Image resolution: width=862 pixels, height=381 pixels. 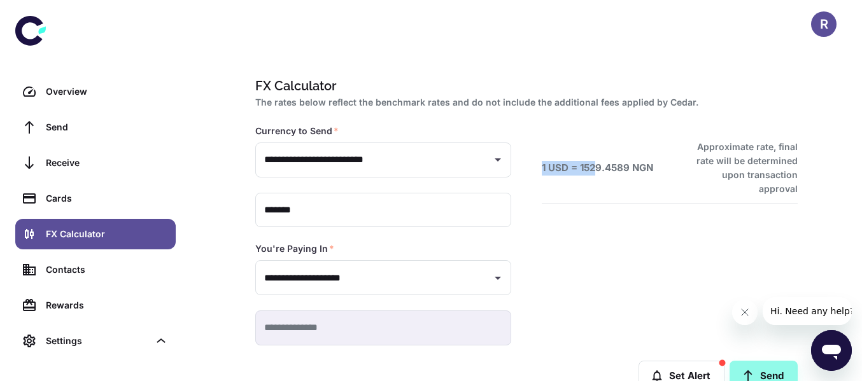 I want to click on a: Receive, so click(x=95, y=163).